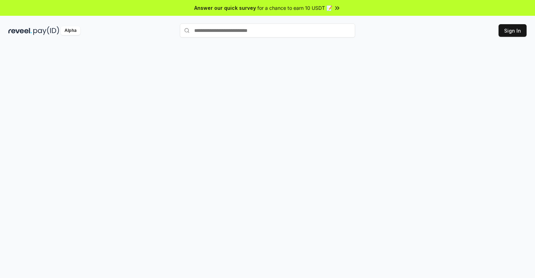 The width and height of the screenshot is (535, 278). Describe the element at coordinates (70, 30) in the screenshot. I see `div: Alpha` at that location.